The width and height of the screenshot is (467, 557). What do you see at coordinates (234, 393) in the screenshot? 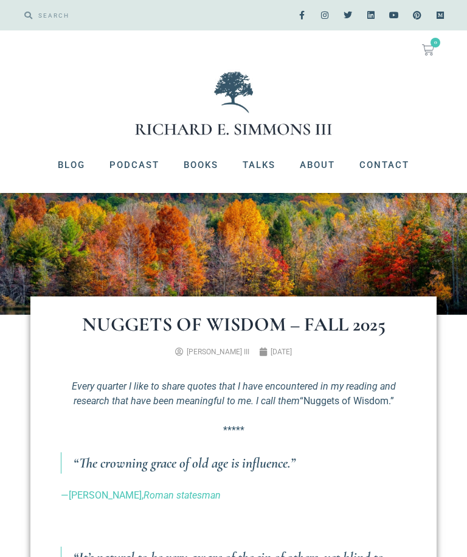
I see `em: Every quarter I like to share quotes that I have encountered in my reading and research that have...` at bounding box center [234, 393].